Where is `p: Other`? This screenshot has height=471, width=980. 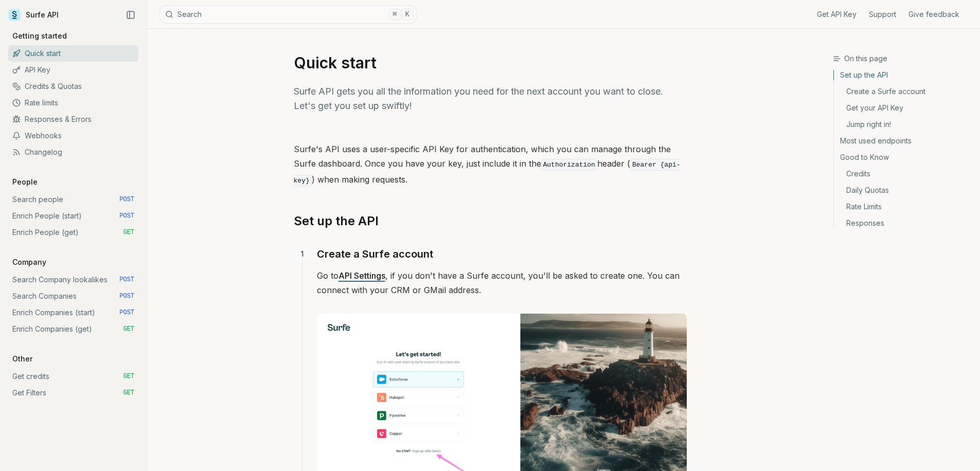
p: Other is located at coordinates (22, 359).